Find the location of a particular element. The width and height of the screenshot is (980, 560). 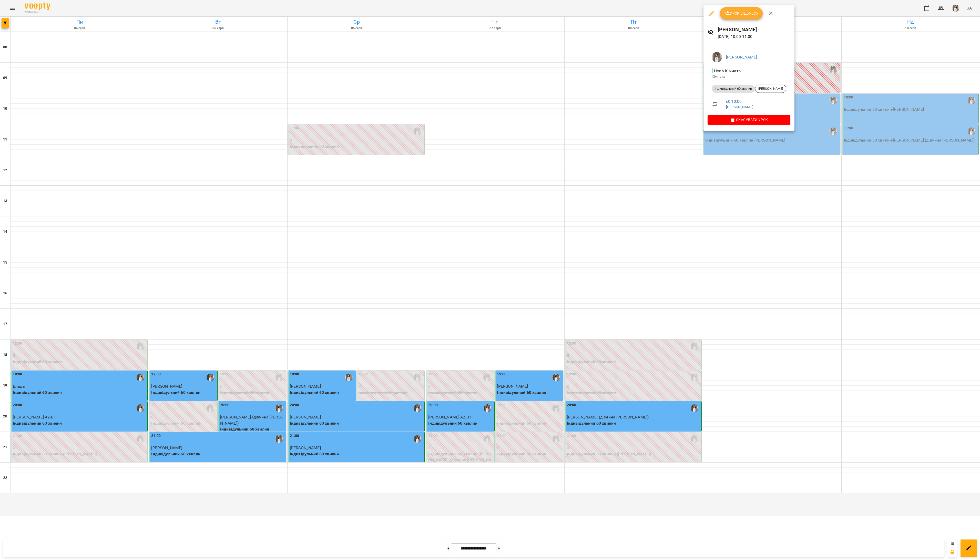

img: 364895220a4789552a8225db6642e1db.jpeg is located at coordinates (717, 57).